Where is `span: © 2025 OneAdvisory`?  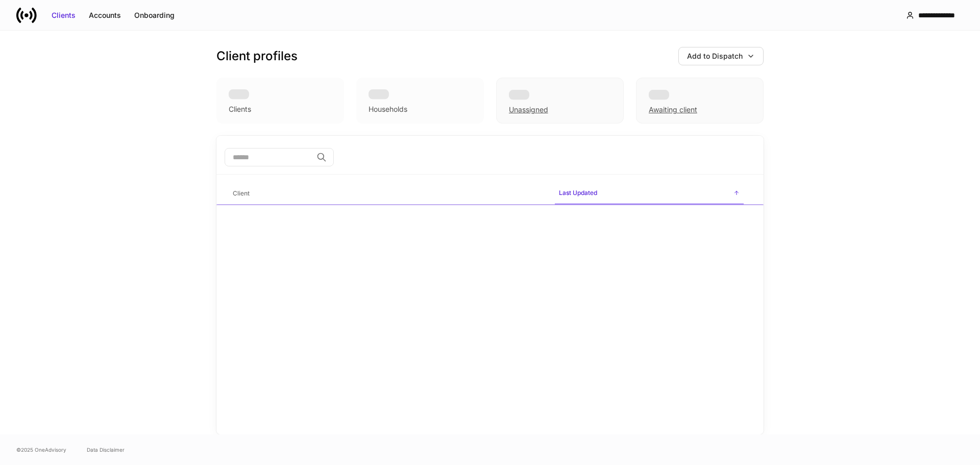
span: © 2025 OneAdvisory is located at coordinates (41, 450).